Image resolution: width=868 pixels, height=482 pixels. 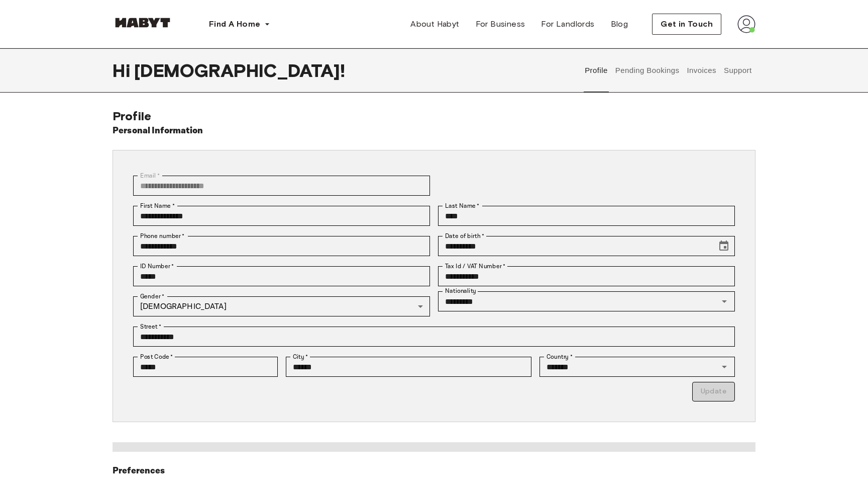 I want to click on button: Invoices, so click(x=701, y=70).